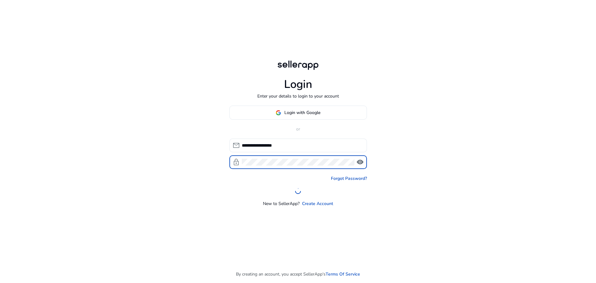  What do you see at coordinates (298, 129) in the screenshot?
I see `p: or` at bounding box center [298, 129].